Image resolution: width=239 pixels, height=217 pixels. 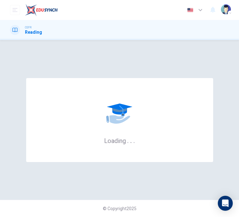 What do you see at coordinates (190, 10) in the screenshot?
I see `img: en` at bounding box center [190, 10].